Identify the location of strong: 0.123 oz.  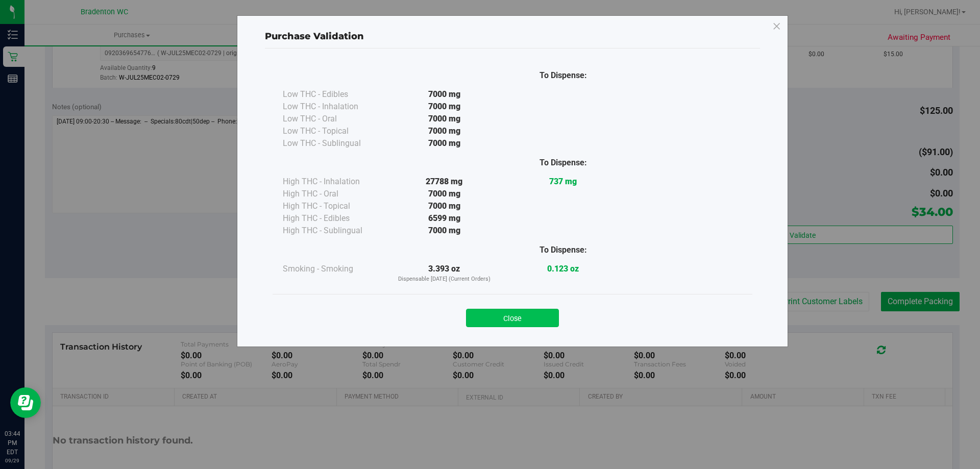
(563, 268).